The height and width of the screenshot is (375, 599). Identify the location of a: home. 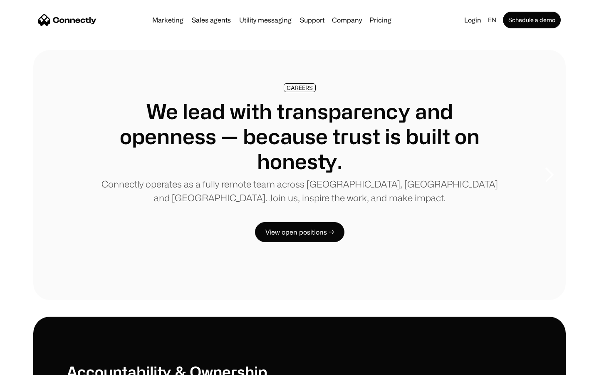
(67, 20).